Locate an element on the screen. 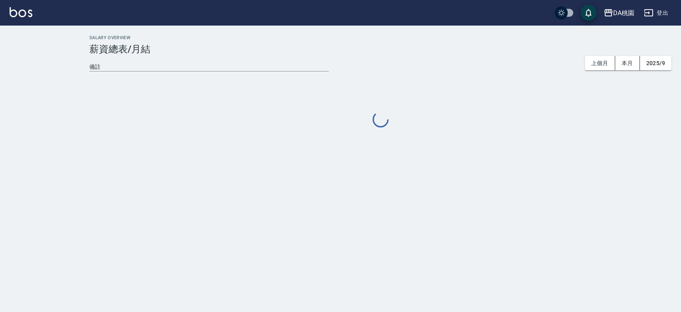  button: 2025/9 is located at coordinates (656, 63).